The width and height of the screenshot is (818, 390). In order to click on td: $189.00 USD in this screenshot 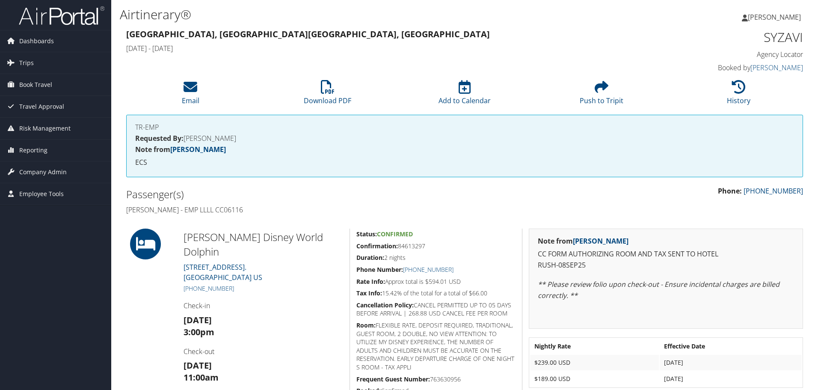, I will do `click(594, 379)`.